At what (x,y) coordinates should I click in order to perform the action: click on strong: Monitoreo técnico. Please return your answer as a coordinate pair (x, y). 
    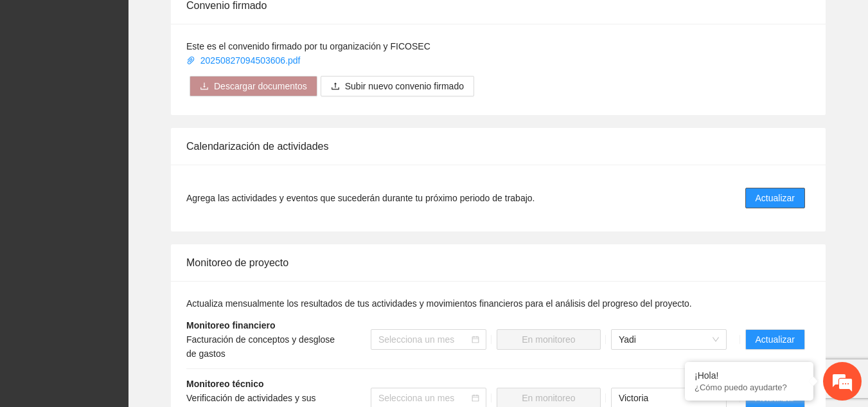
    Looking at the image, I should click on (225, 384).